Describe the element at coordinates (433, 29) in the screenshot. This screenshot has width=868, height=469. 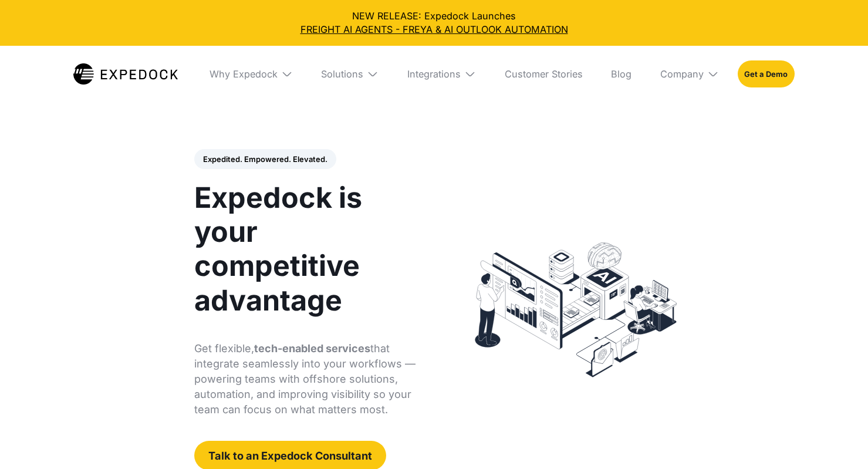
I see `a: FREIGHT AI AGENTS - FREYA & AI OUTLOOK AUTOMATION` at that location.